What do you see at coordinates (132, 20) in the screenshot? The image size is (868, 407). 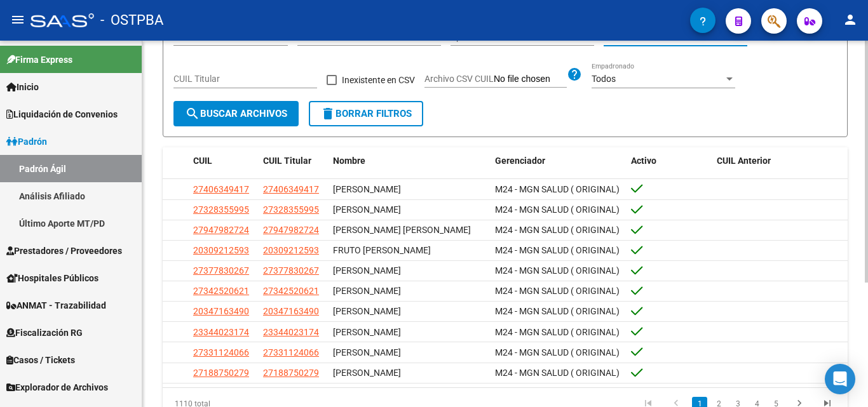 I see `span: - OSTPBA` at bounding box center [132, 20].